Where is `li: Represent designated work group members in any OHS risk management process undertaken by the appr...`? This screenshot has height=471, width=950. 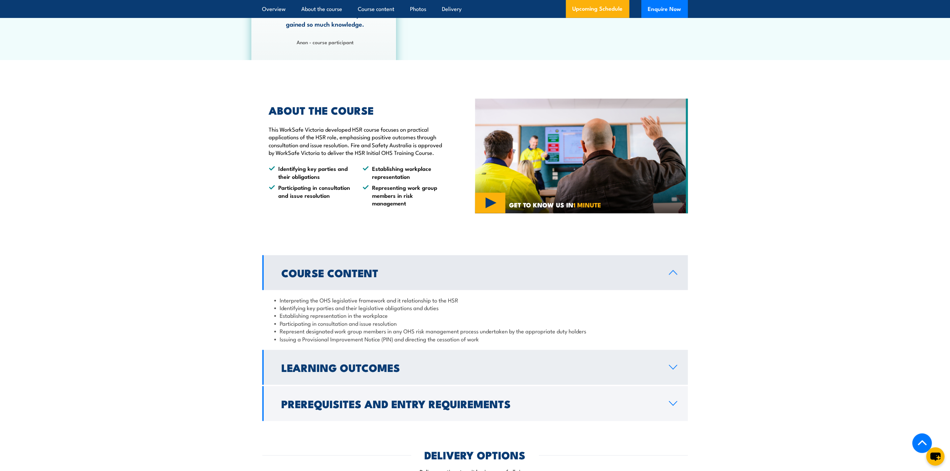 li: Represent designated work group members in any OHS risk management process undertaken by the appr... is located at coordinates (475, 331).